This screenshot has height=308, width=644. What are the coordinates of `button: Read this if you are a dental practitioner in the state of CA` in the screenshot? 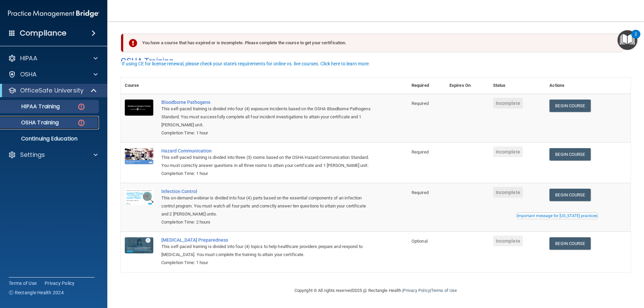 It's located at (557, 216).